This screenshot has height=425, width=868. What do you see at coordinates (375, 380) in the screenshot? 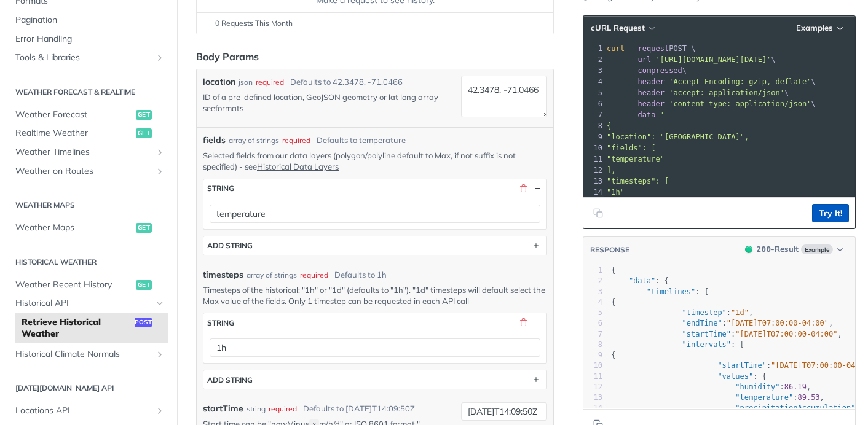
I see `button: ADD string` at bounding box center [375, 380].